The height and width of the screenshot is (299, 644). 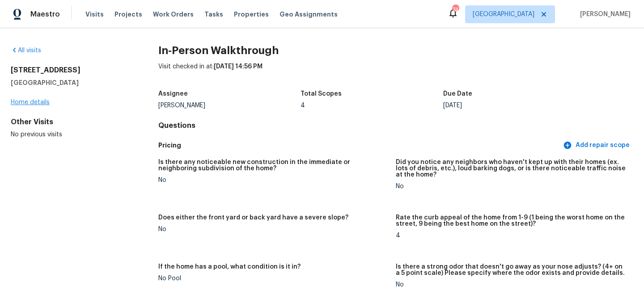 What do you see at coordinates (273, 166) in the screenshot?
I see `h5: Is there any noticeable new construction in the immediate or neighboring subdivision of the home?` at bounding box center [273, 166].